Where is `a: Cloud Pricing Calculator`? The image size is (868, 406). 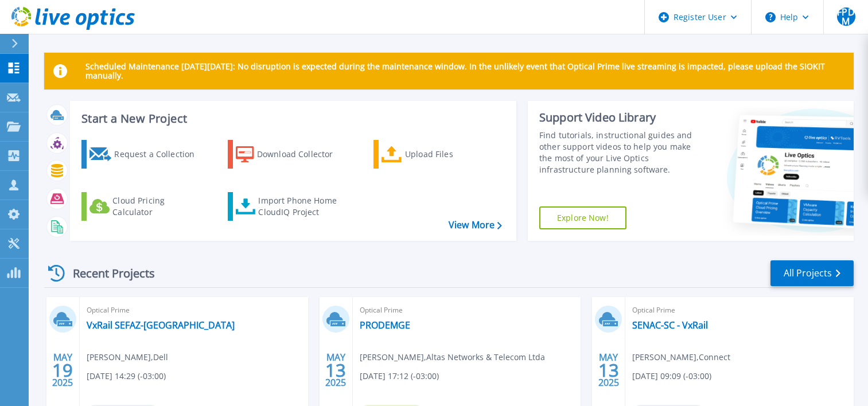
a: Cloud Pricing Calculator is located at coordinates (145, 206).